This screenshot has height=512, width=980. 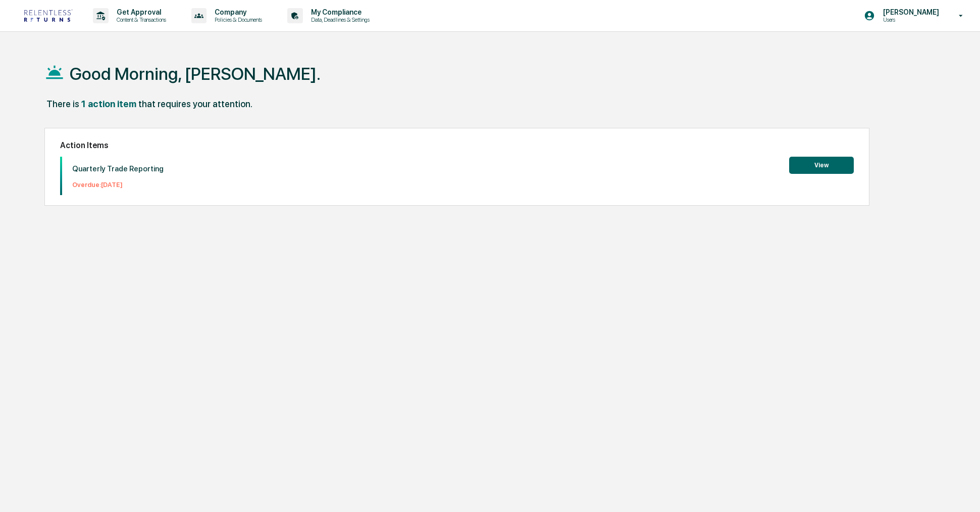 I want to click on p: My Compliance, so click(x=339, y=12).